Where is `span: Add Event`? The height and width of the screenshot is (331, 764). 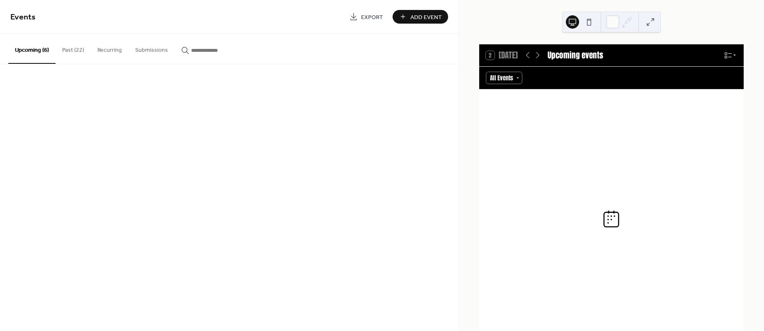
span: Add Event is located at coordinates (426, 17).